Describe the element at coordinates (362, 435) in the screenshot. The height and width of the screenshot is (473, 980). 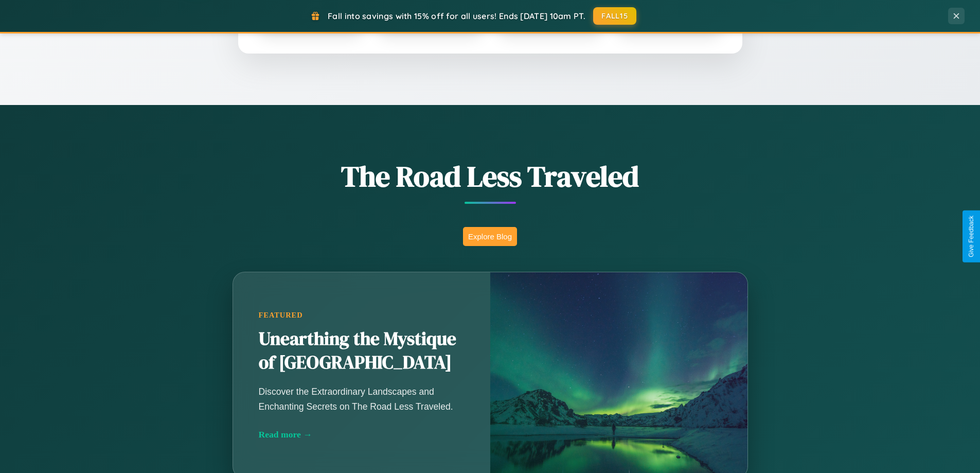
I see `div: Read more →` at that location.